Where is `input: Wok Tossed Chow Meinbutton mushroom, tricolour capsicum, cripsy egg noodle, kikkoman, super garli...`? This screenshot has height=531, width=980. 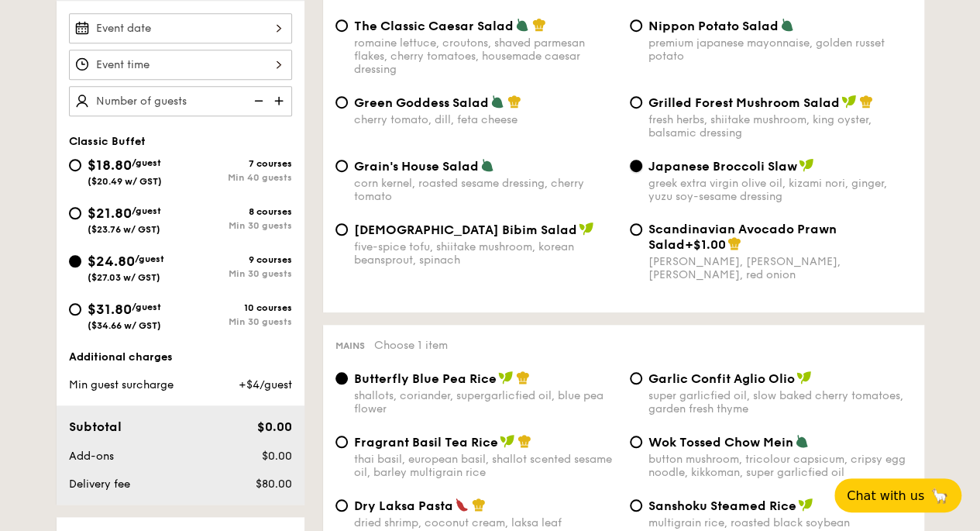
input: Wok Tossed Chow Meinbutton mushroom, tricolour capsicum, cripsy egg noodle, kikkoman, super garli... is located at coordinates (637, 441).